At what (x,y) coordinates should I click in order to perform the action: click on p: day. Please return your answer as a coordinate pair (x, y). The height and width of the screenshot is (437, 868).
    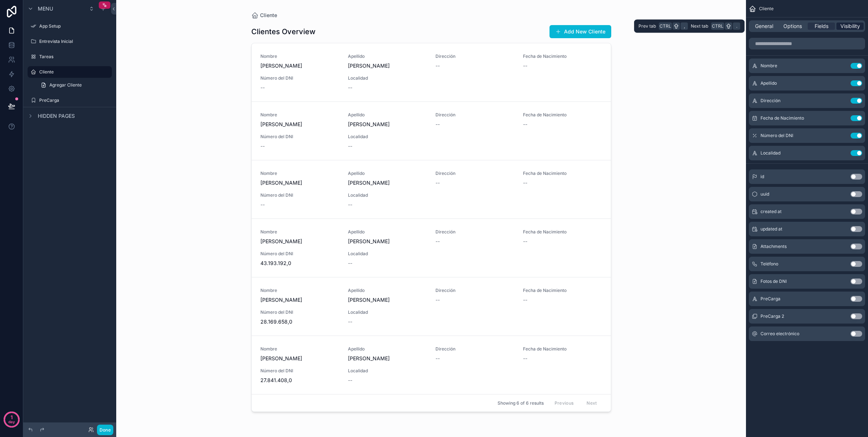
    Looking at the image, I should click on (12, 421).